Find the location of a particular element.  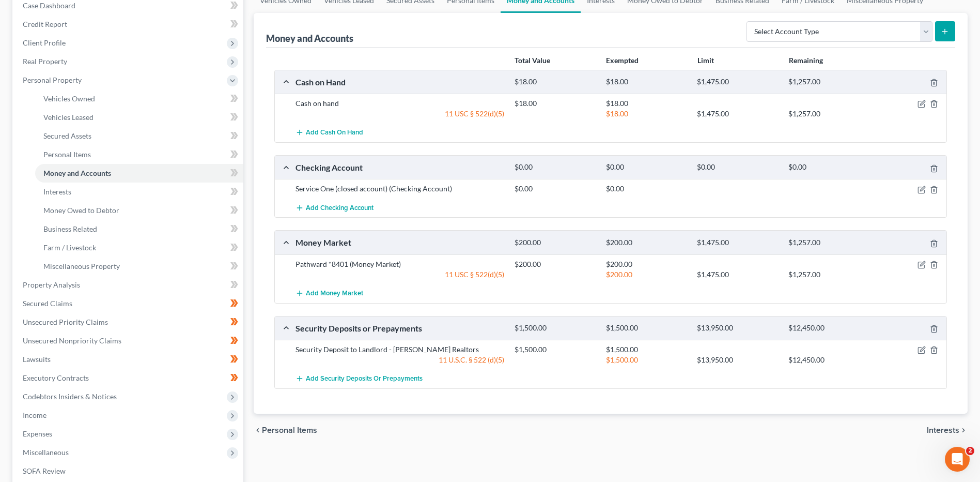

span: Vehicles Owned is located at coordinates (70, 98).